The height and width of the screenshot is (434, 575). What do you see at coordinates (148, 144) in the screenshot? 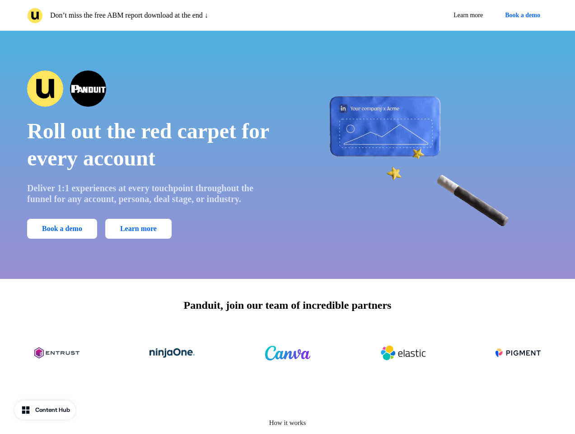
I see `span: Roll out the red carpet for every account` at bounding box center [148, 144].